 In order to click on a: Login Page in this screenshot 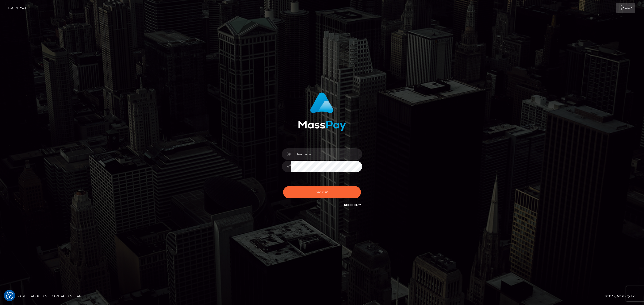, I will do `click(17, 8)`.